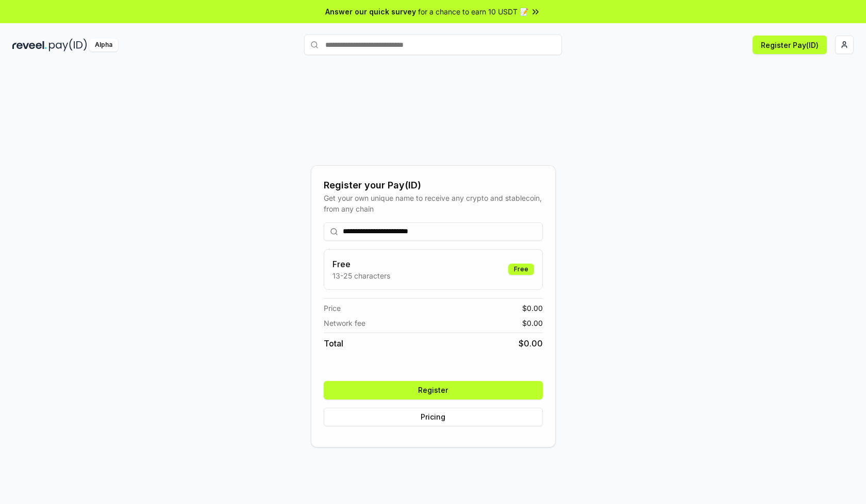 The image size is (866, 504). I want to click on button: Register, so click(433, 391).